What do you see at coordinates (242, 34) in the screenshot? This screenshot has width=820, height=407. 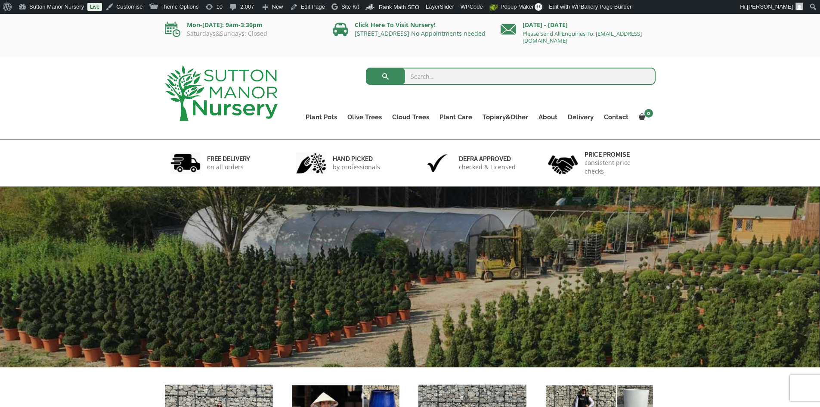 I see `p: Saturdays&Sundays: Closed` at bounding box center [242, 34].